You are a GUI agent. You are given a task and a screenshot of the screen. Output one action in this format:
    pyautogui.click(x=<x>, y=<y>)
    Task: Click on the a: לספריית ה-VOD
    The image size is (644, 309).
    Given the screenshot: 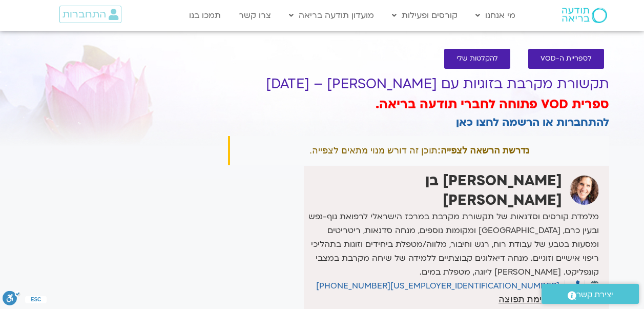 What is the action you would take?
    pyautogui.click(x=566, y=58)
    